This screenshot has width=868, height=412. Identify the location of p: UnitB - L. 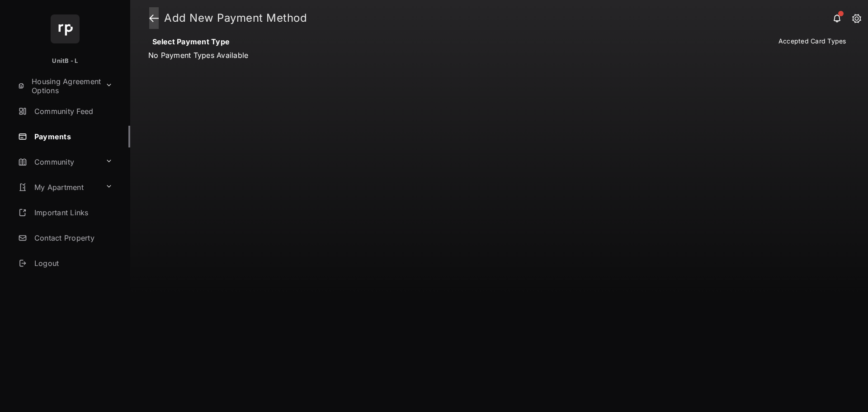
(65, 61).